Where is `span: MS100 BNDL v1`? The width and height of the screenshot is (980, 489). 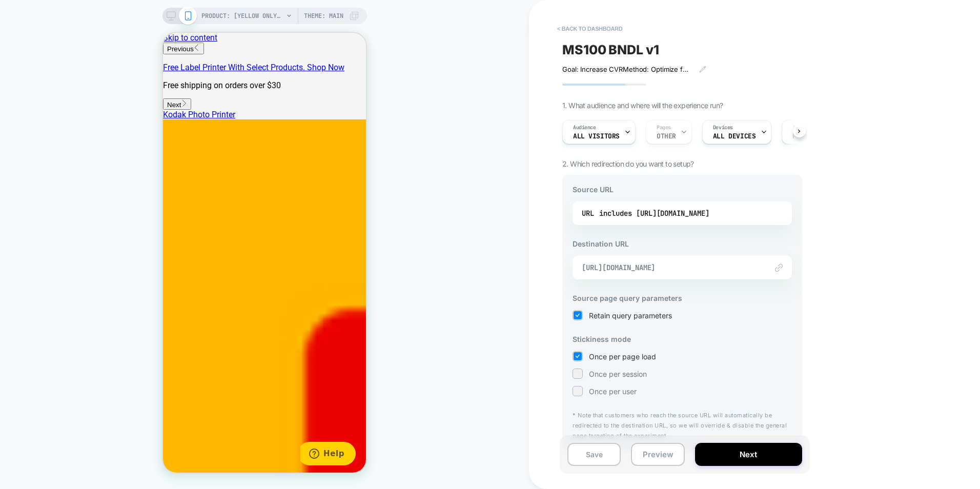
span: MS100 BNDL v1 is located at coordinates (610, 50).